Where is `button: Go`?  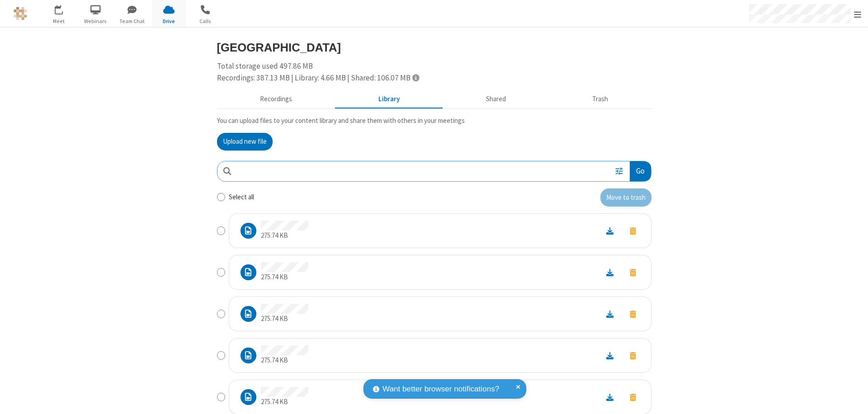 button: Go is located at coordinates (640, 172).